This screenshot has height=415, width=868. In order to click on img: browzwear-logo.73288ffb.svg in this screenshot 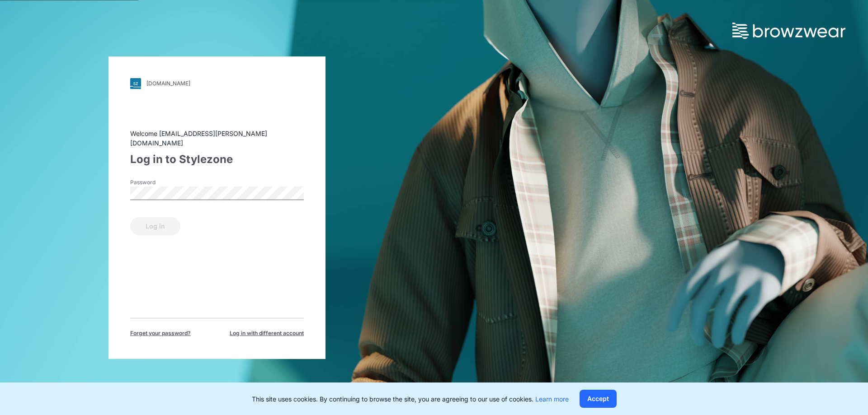, I will do `click(789, 30)`.